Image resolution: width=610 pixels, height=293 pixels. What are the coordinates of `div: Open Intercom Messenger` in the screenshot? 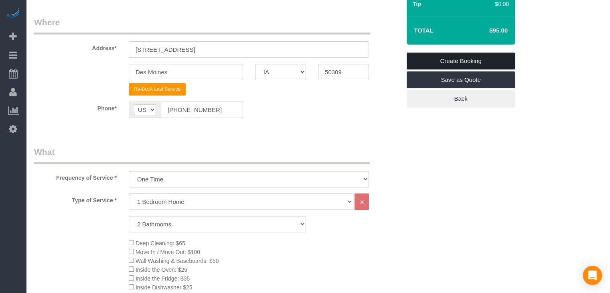 It's located at (592, 275).